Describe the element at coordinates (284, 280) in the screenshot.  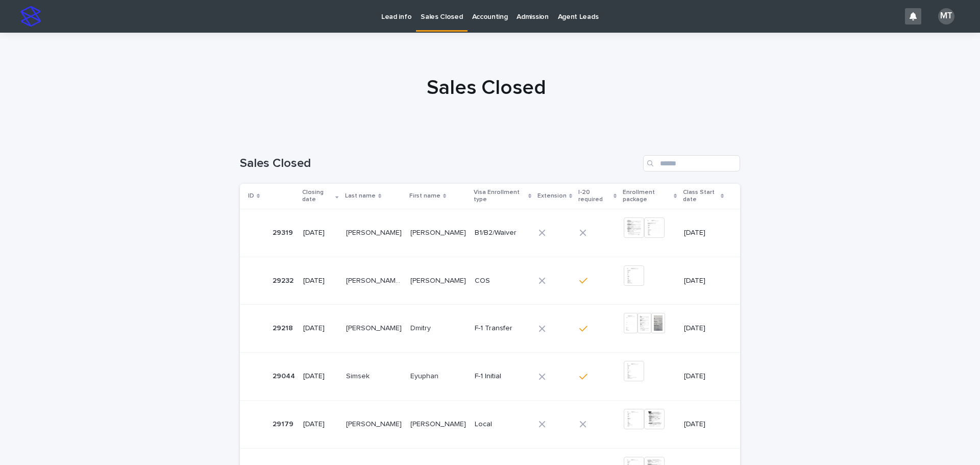
I see `p: 29232` at that location.